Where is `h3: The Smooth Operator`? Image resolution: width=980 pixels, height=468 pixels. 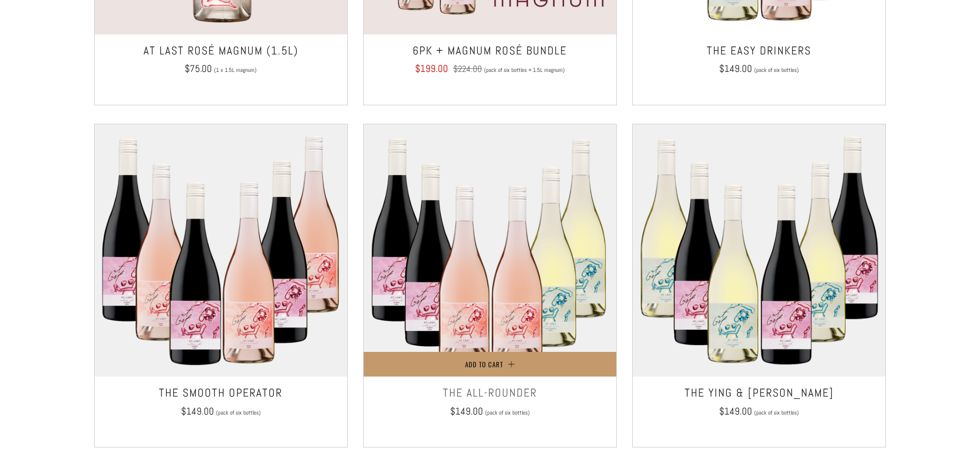
h3: The Smooth Operator is located at coordinates (221, 393).